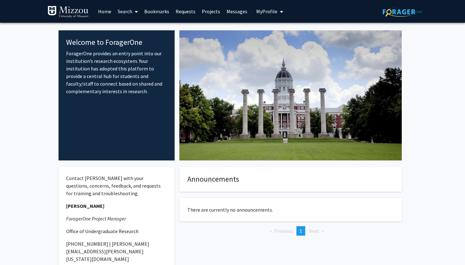 This screenshot has width=465, height=265. Describe the element at coordinates (237, 11) in the screenshot. I see `a: Messages` at that location.